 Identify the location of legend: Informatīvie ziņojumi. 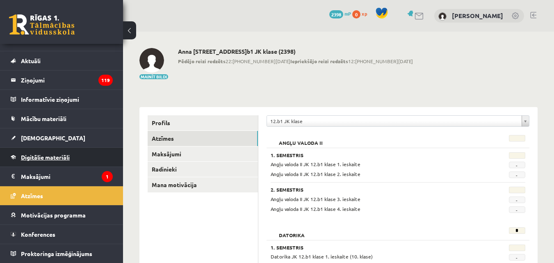
(67, 99).